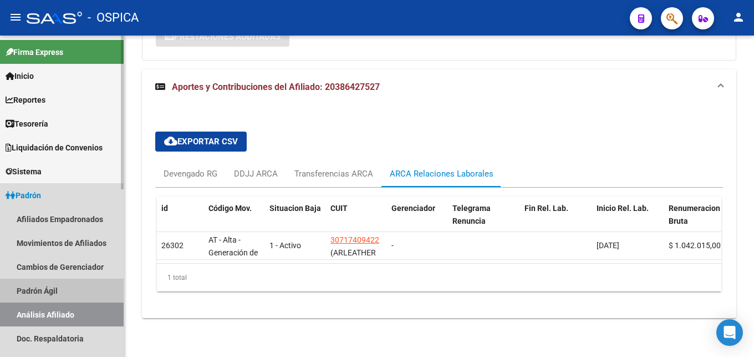 The width and height of the screenshot is (754, 357). What do you see at coordinates (439, 277) in the screenshot?
I see `div: 1 total` at bounding box center [439, 277].